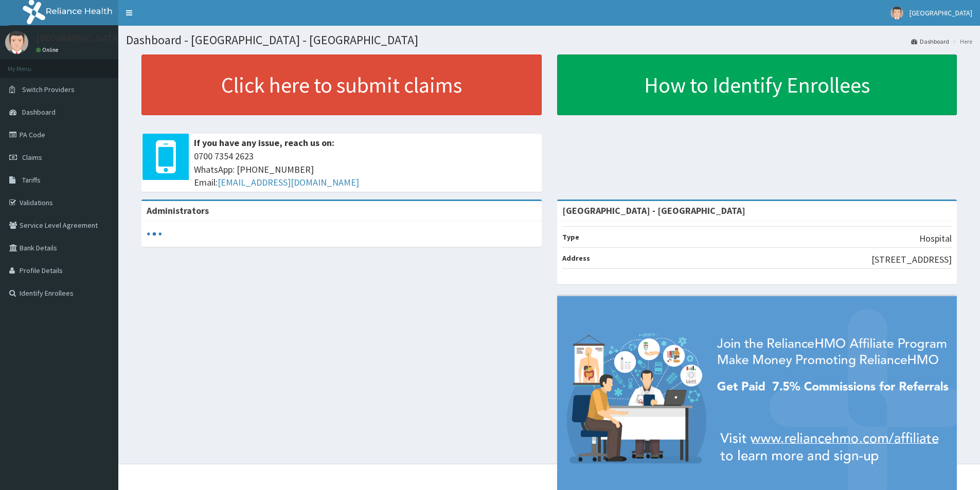 The width and height of the screenshot is (980, 490). I want to click on b: Type, so click(571, 237).